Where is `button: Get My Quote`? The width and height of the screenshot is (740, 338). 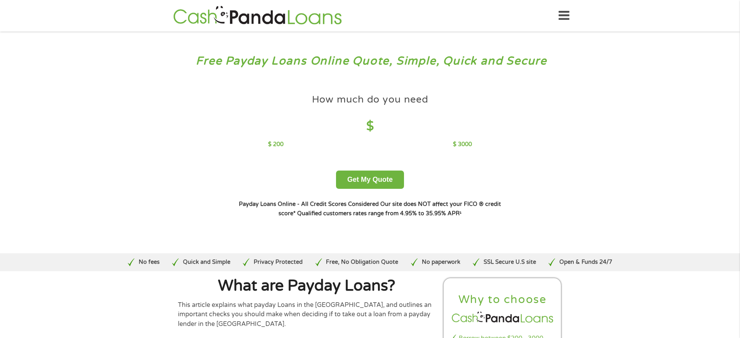 button: Get My Quote is located at coordinates (370, 179).